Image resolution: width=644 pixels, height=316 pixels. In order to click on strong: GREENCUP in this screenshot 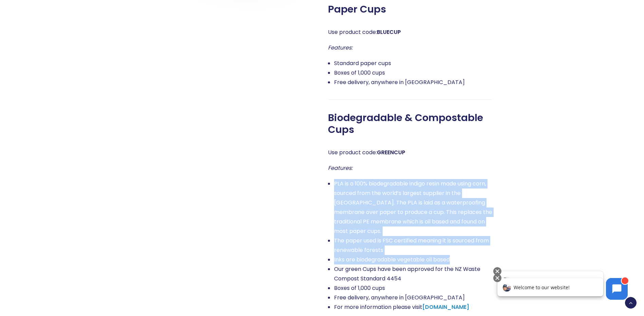, I will do `click(391, 152)`.